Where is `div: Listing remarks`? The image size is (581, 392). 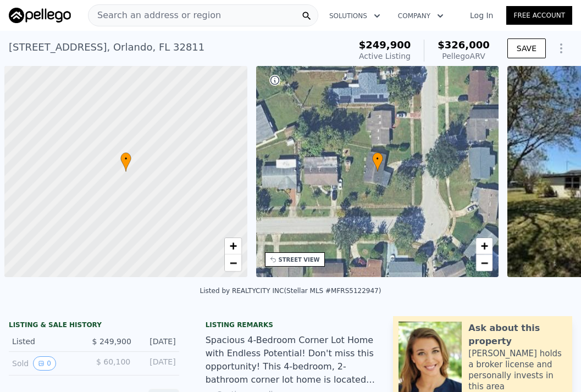
div: Listing remarks is located at coordinates (290, 325).